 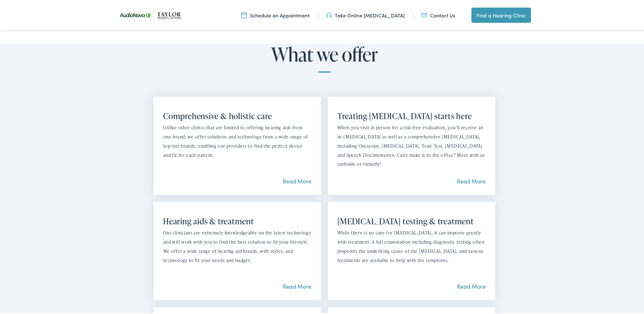 I want to click on h2: What we offer, so click(x=325, y=57).